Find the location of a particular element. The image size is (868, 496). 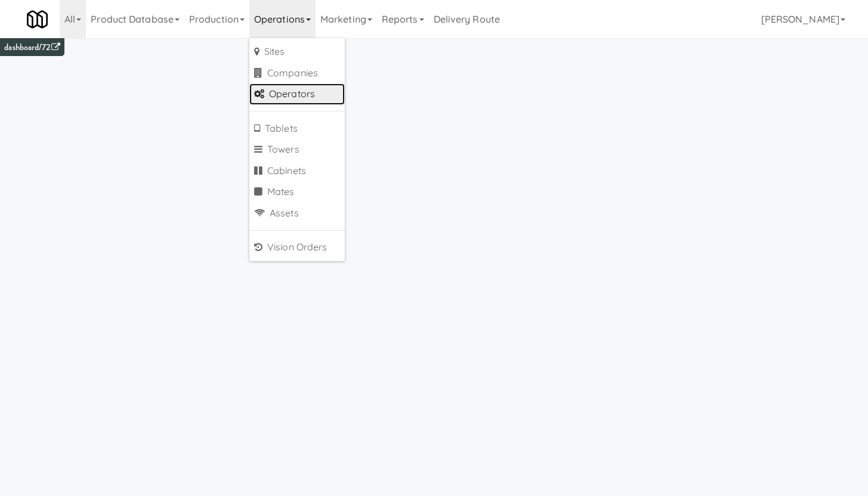

a: Vision Orders is located at coordinates (297, 248).